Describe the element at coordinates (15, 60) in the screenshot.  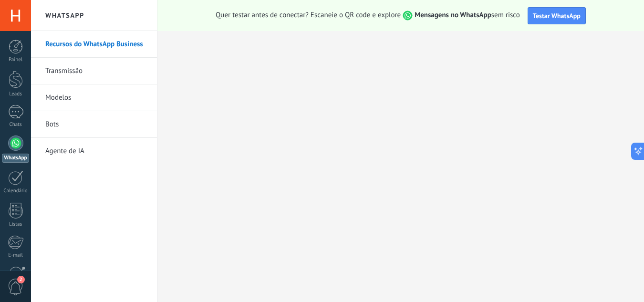
I see `div: Painel` at that location.